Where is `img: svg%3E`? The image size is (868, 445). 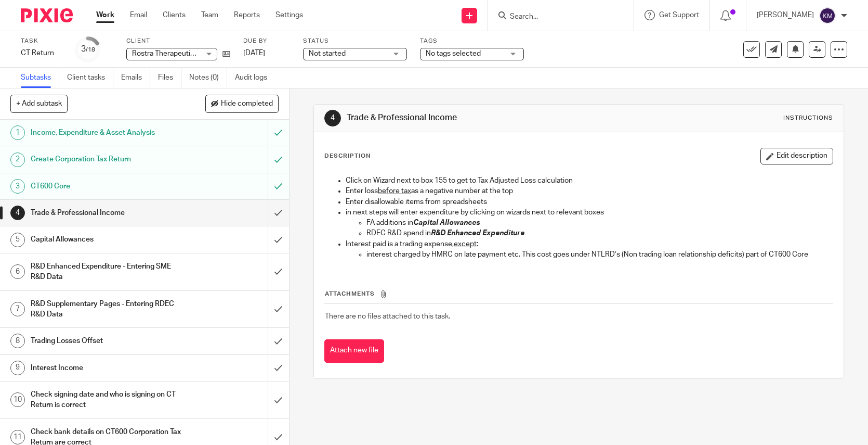
img: svg%3E is located at coordinates (828, 15).